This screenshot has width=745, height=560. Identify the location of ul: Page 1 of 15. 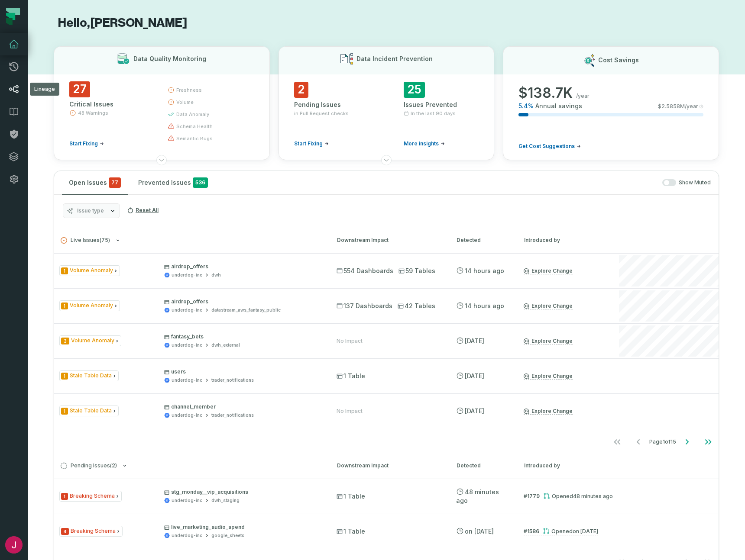
(663, 442).